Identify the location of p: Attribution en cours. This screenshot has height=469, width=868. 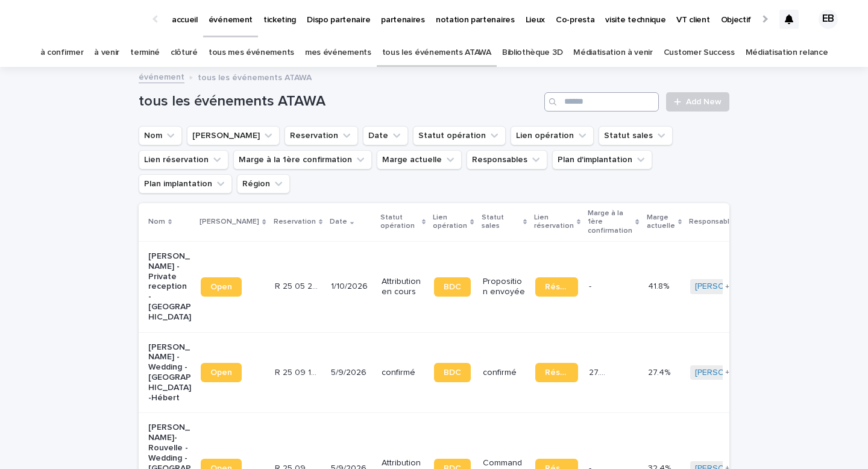
(403, 287).